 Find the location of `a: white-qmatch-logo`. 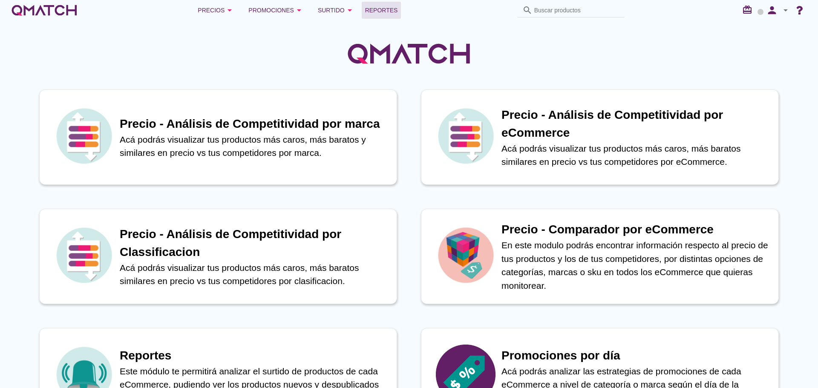

a: white-qmatch-logo is located at coordinates (44, 10).